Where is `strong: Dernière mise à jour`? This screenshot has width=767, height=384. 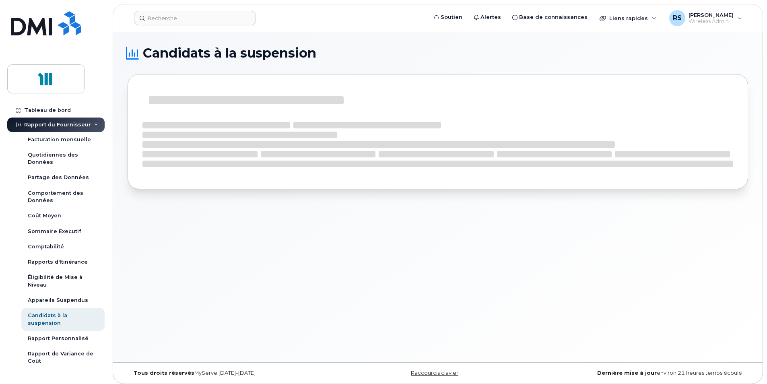
strong: Dernière mise à jour is located at coordinates (627, 373).